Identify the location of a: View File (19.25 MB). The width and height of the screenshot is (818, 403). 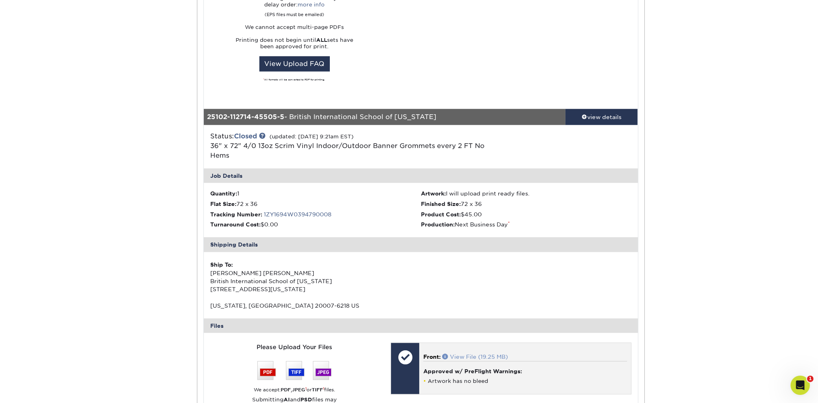
(475, 357).